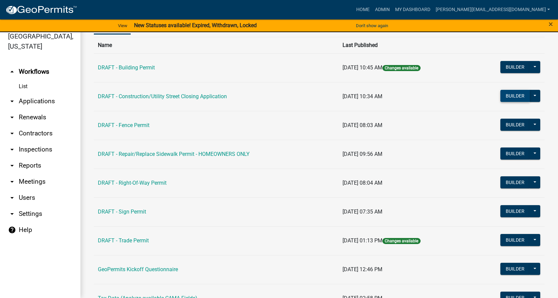 This screenshot has height=298, width=558. What do you see at coordinates (138, 269) in the screenshot?
I see `a: GeoPermits Kickoff Questionnaire` at bounding box center [138, 269].